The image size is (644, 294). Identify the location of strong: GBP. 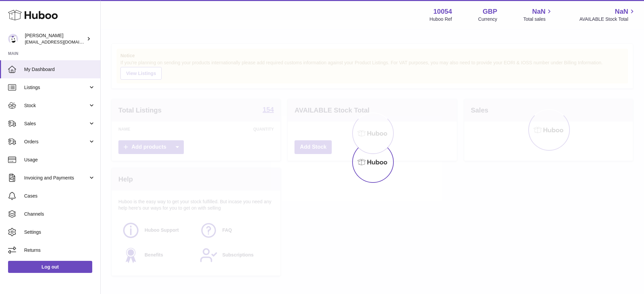
(490, 11).